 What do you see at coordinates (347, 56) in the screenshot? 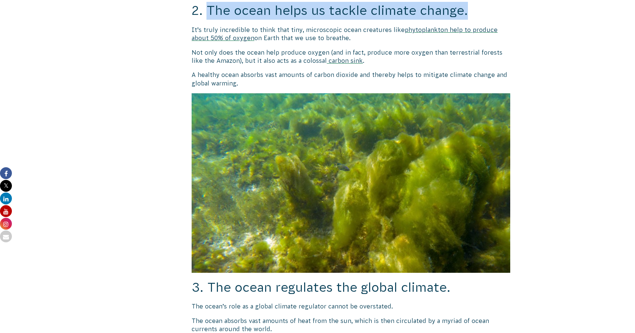
I see `span: Not only does the ocean help produce oxygen (and in fact, produce more oxygen than terrestrial fo...` at bounding box center [347, 56].